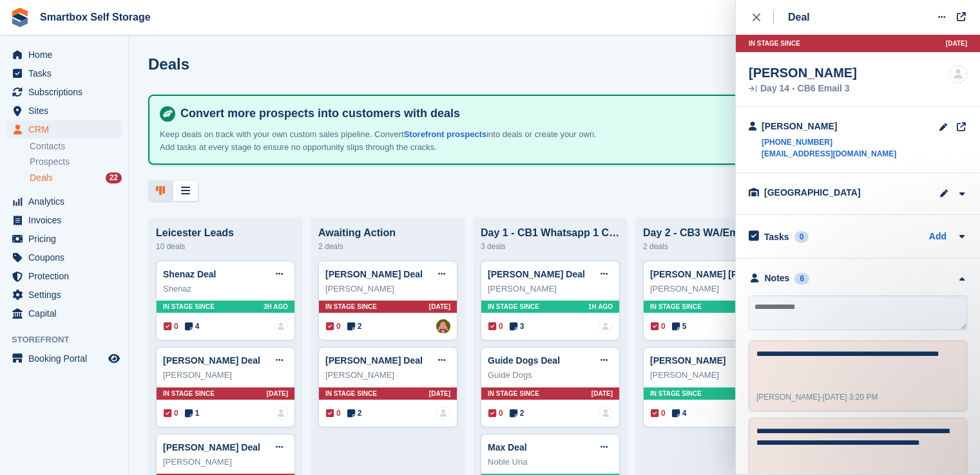 The height and width of the screenshot is (475, 980). What do you see at coordinates (67, 258) in the screenshot?
I see `span: Coupons` at bounding box center [67, 258].